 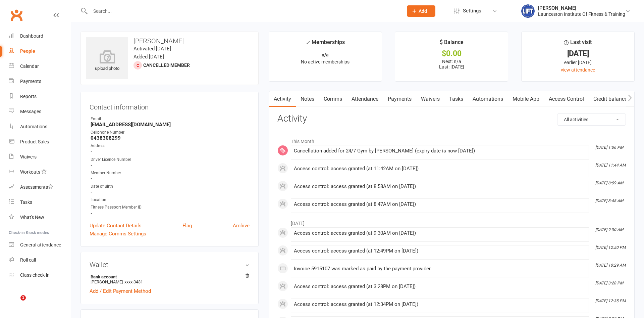 What do you see at coordinates (30, 66) in the screenshot?
I see `div: Calendar` at bounding box center [30, 66].